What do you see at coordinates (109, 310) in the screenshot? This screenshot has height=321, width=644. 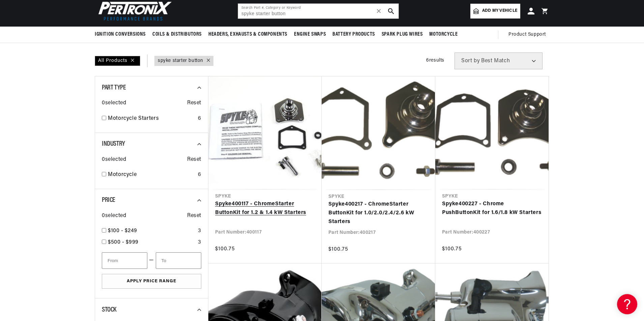 I see `span: Stock` at bounding box center [109, 310].